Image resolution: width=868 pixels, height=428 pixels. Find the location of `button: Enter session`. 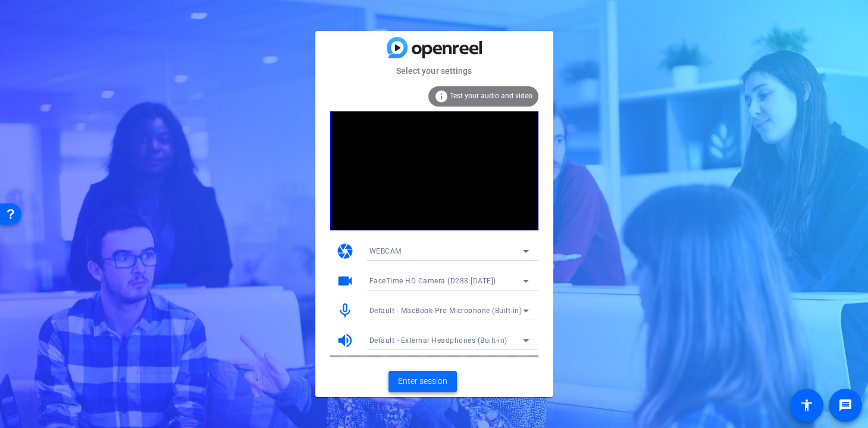

button: Enter session is located at coordinates (422, 381).